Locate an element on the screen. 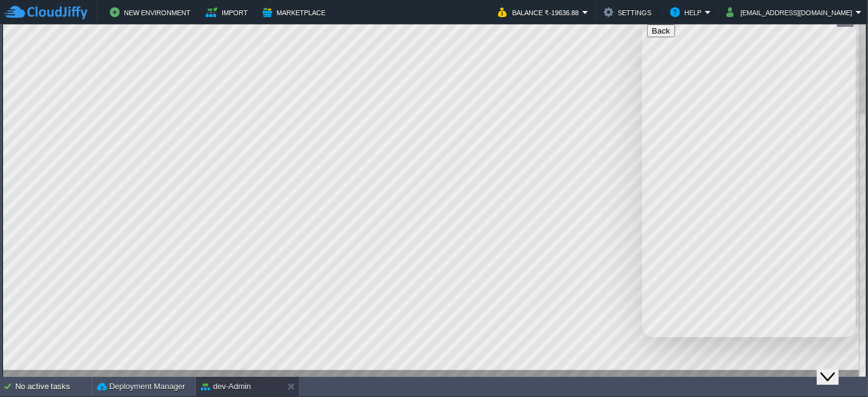 The width and height of the screenshot is (868, 397). button: Deployment Manager is located at coordinates (141, 387).